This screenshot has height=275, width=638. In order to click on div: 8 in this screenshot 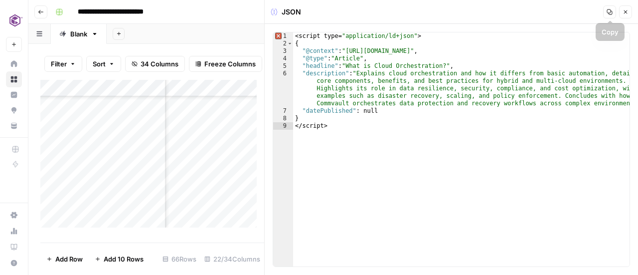, I will do `click(283, 118)`.